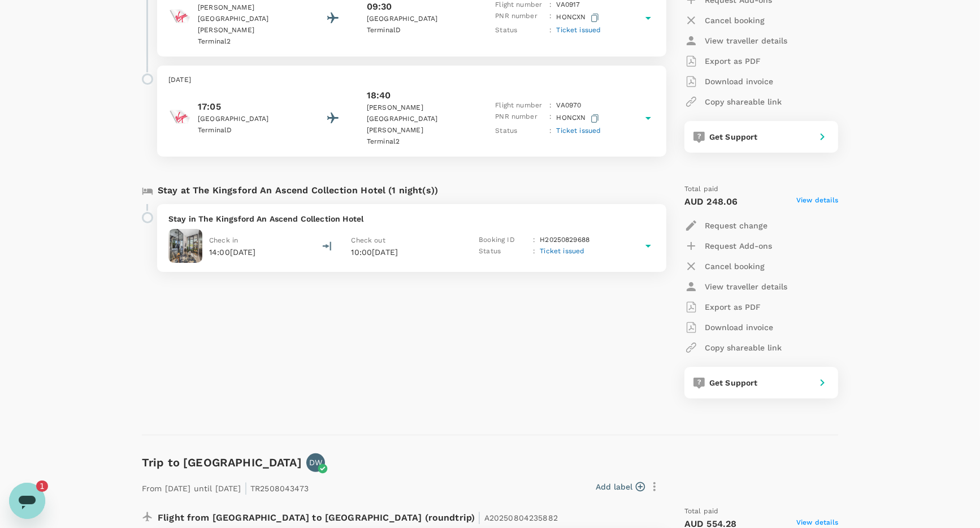 The image size is (980, 528). Describe the element at coordinates (817, 202) in the screenshot. I see `span: View details` at that location.